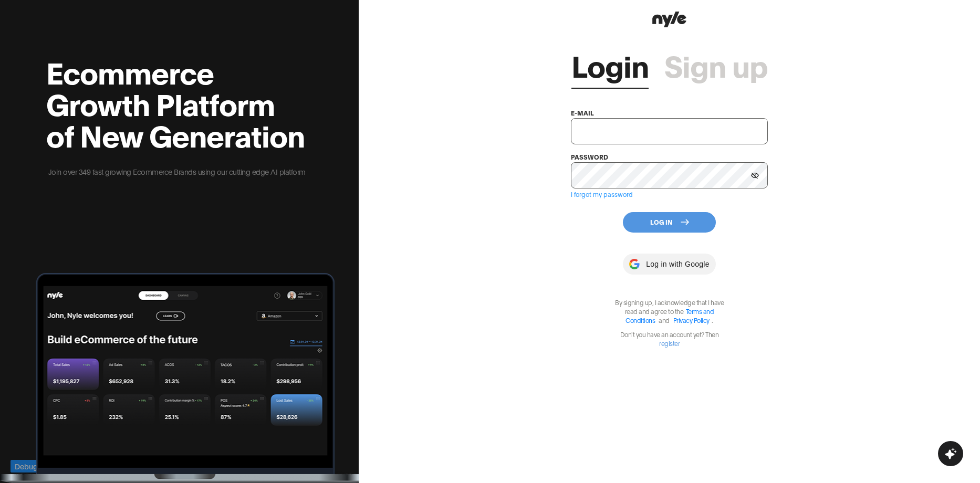 The width and height of the screenshot is (980, 483). Describe the element at coordinates (176, 172) in the screenshot. I see `p: Join over 349 fast growing Ecommerce Brands using our cutting edge AI platform` at that location.